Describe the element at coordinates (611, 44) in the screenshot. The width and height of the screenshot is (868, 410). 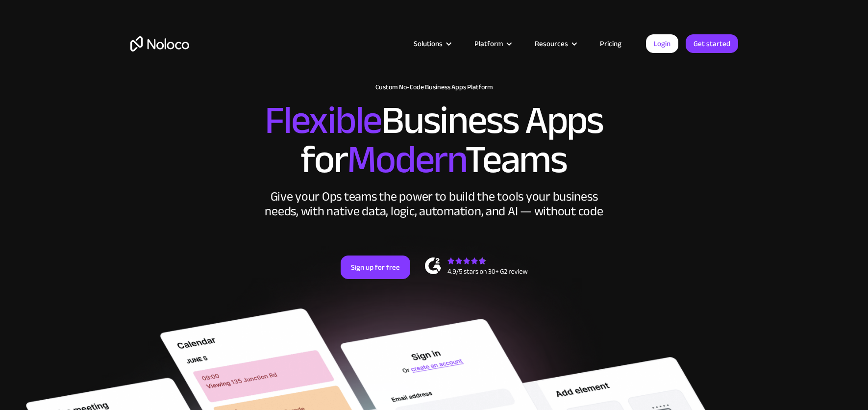
I see `a: Pricing` at that location.